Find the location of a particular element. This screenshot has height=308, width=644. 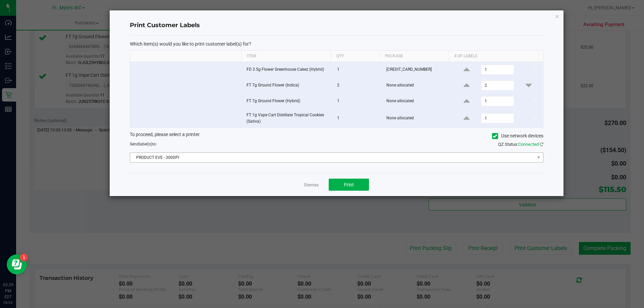

th: Package is located at coordinates (414, 56).